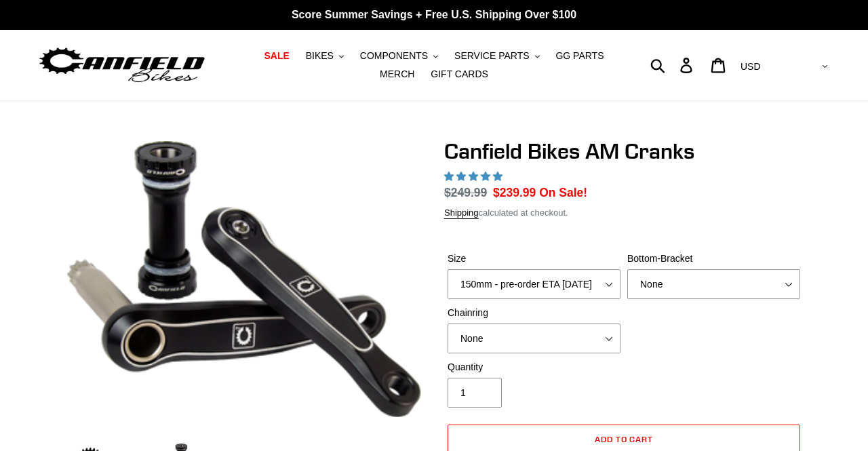 The image size is (868, 451). Describe the element at coordinates (534, 367) in the screenshot. I see `label: Quantity` at that location.